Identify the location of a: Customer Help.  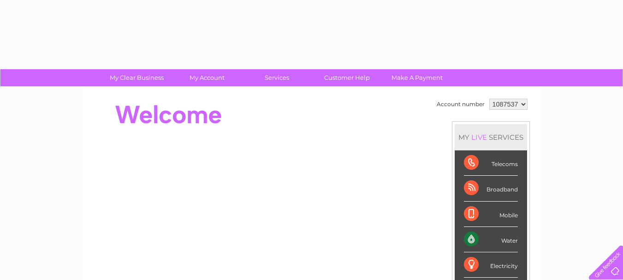
(347, 77).